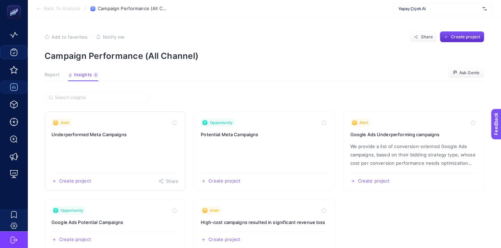 The height and width of the screenshot is (248, 501). I want to click on span: Add to favorites, so click(69, 37).